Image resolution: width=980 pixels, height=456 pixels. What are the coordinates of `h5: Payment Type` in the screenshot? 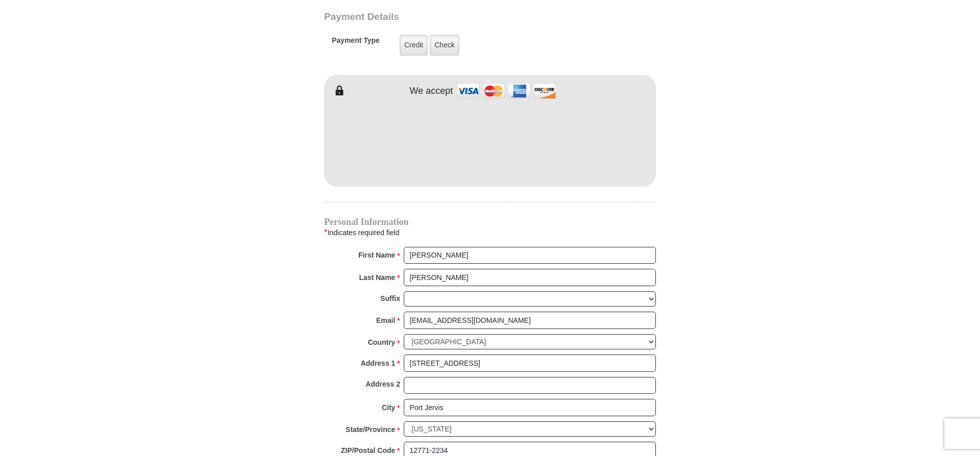 It's located at (356, 43).